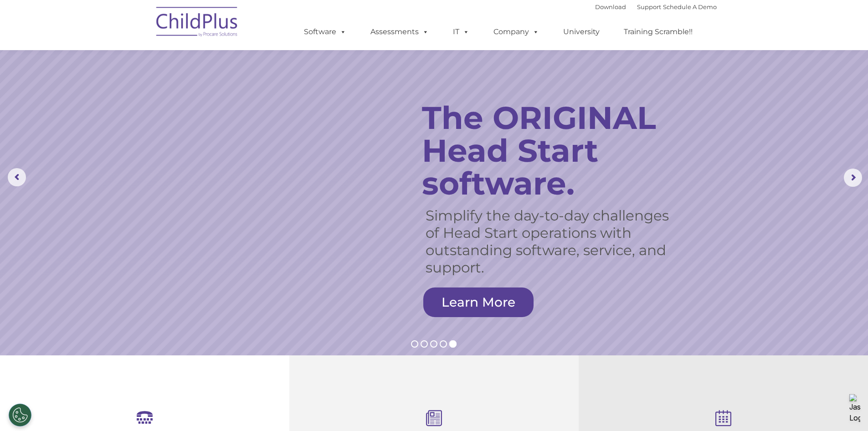  I want to click on a: Assessments, so click(399, 32).